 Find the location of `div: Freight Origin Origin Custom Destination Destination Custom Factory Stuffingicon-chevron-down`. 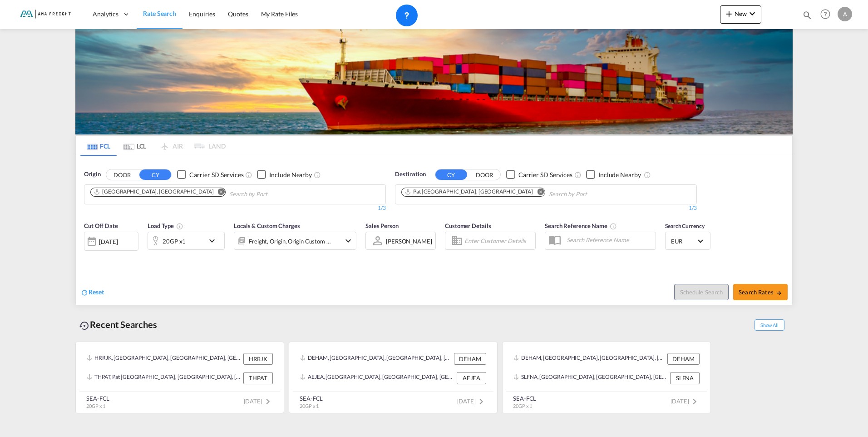

div: Freight Origin Origin Custom Destination Destination Custom Factory Stuffingicon-chevron-down is located at coordinates (295, 241).